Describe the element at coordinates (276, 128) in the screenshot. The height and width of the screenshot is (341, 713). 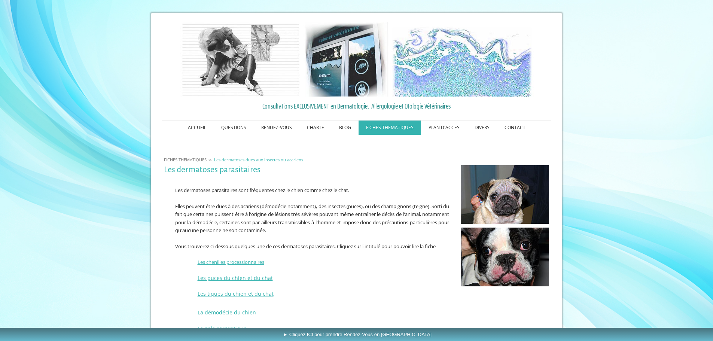
I see `a: RENDEZ-VOUS` at that location.